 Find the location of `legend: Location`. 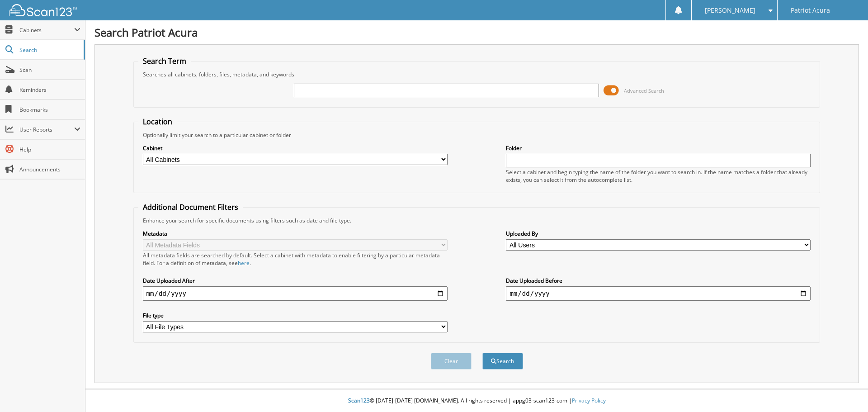

legend: Location is located at coordinates (157, 122).